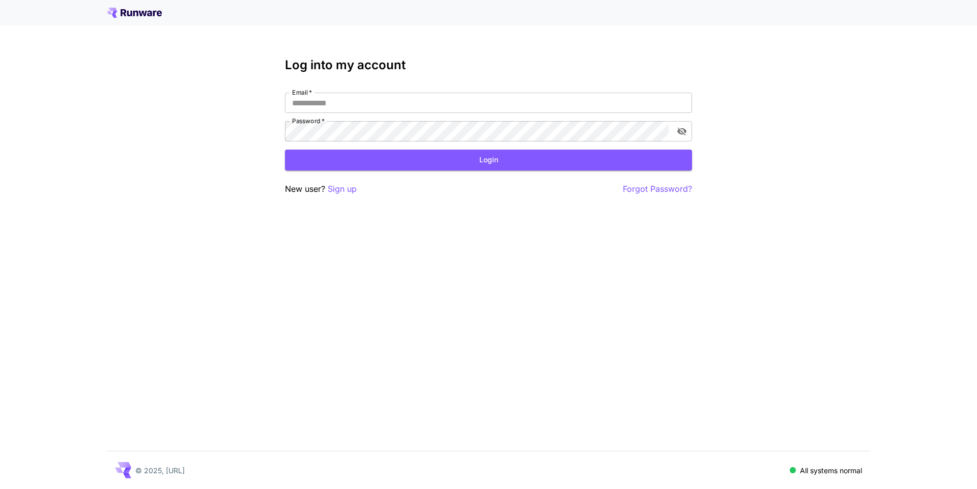  I want to click on p: All systems normal, so click(831, 470).